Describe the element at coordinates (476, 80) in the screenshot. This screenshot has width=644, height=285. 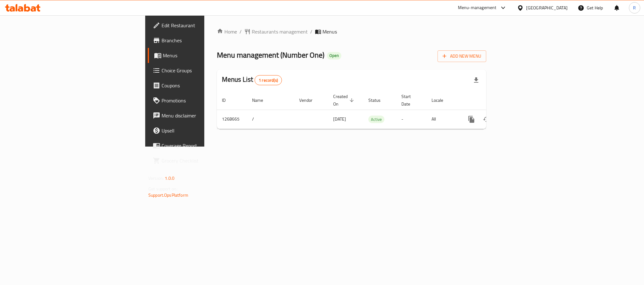
I see `div: Export file` at that location.